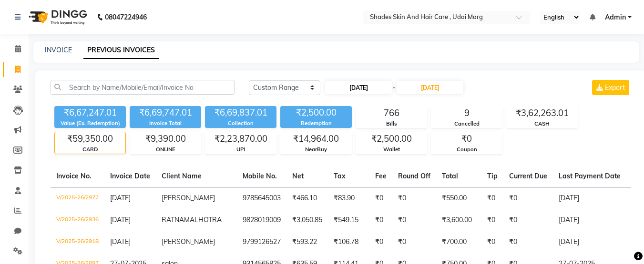 The width and height of the screenshot is (644, 264). What do you see at coordinates (381, 176) in the screenshot?
I see `span: Fee` at bounding box center [381, 176].